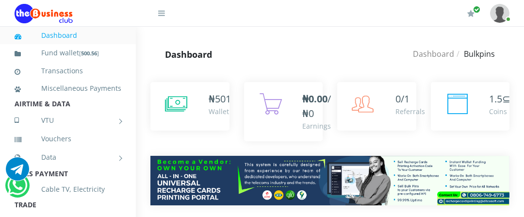  I want to click on span: Renew/Upgrade Subscription, so click(476, 9).